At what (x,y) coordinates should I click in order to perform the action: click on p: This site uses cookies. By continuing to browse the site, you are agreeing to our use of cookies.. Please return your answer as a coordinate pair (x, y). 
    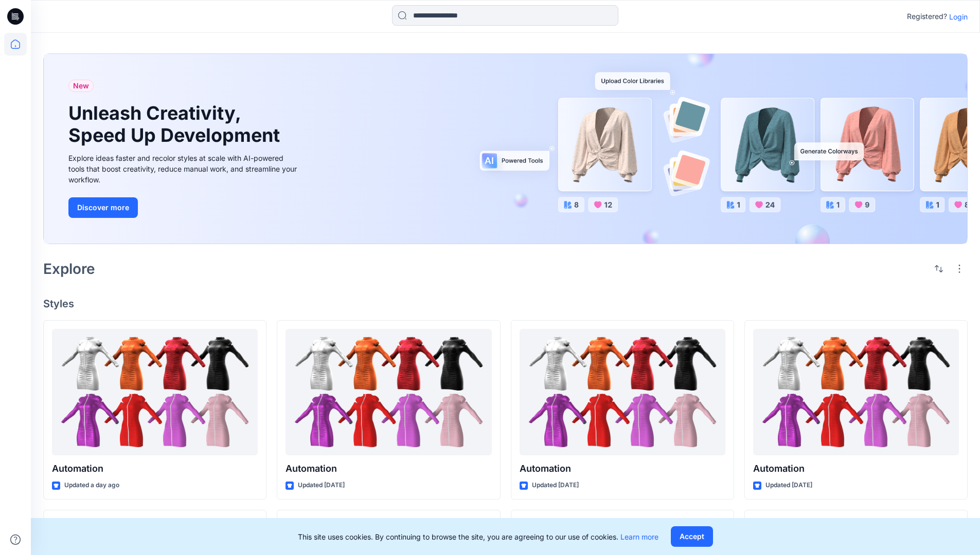
    Looking at the image, I should click on (478, 537).